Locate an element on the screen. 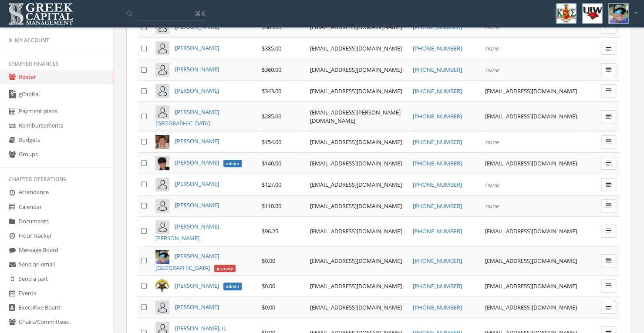 The image size is (644, 333). span: primary is located at coordinates (224, 268).